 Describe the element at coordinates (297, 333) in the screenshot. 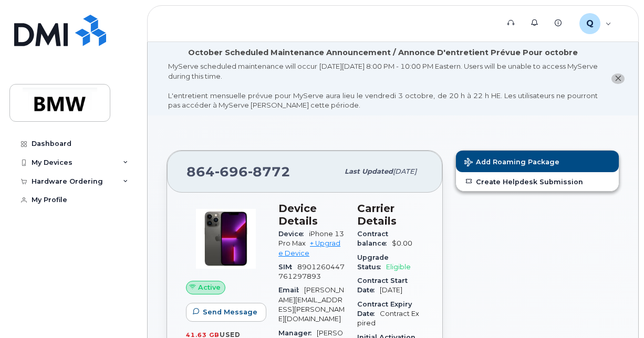

I see `span: Manager` at that location.